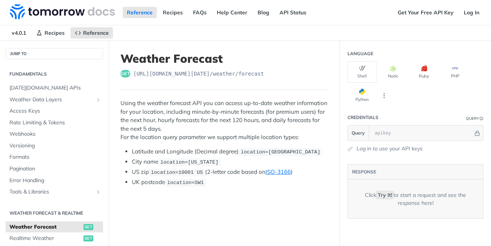 The image size is (491, 246). What do you see at coordinates (263, 12) in the screenshot?
I see `a: Blog` at bounding box center [263, 12].